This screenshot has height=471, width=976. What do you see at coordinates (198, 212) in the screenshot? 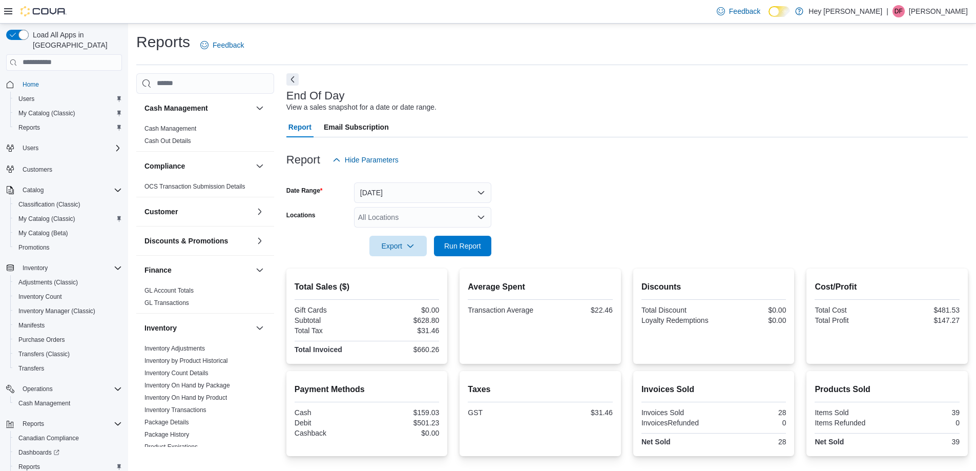
I see `button: Customer` at bounding box center [198, 212].